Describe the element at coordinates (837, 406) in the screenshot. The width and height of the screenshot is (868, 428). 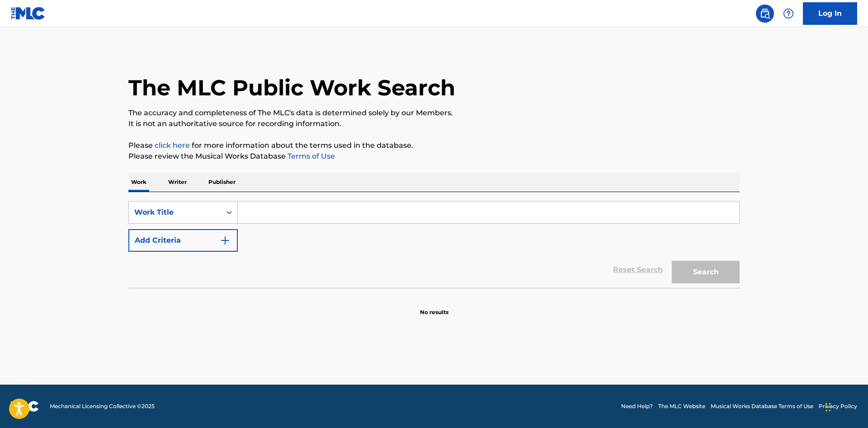
I see `a: Privacy Policy` at that location.